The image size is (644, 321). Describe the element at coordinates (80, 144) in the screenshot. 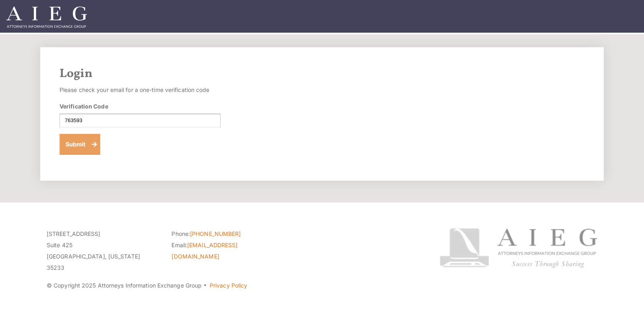

I see `button: Submit` at that location.